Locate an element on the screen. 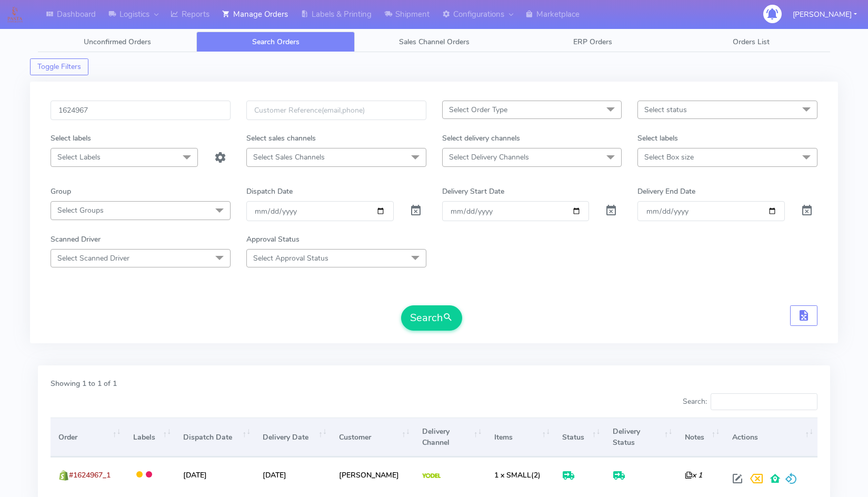 This screenshot has height=497, width=868. span: Select Groups is located at coordinates (80, 210).